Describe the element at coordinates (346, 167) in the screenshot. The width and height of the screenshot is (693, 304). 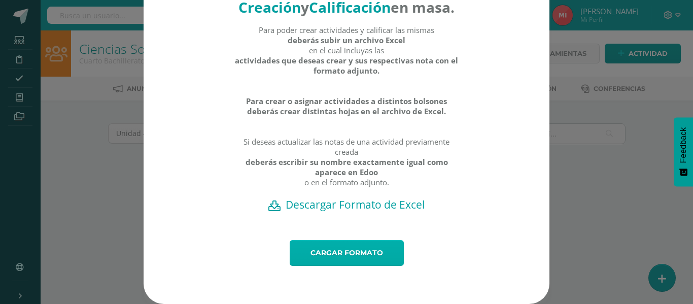
I see `strong: deberás escribir su nombre exactamente igual como aparece en Edoo` at that location.